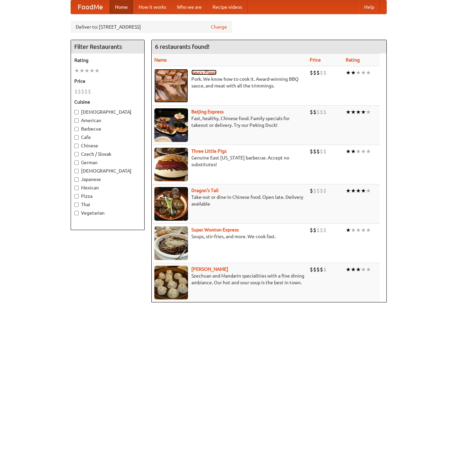 Image resolution: width=457 pixels, height=476 pixels. What do you see at coordinates (107, 81) in the screenshot?
I see `h5: Price` at bounding box center [107, 81].